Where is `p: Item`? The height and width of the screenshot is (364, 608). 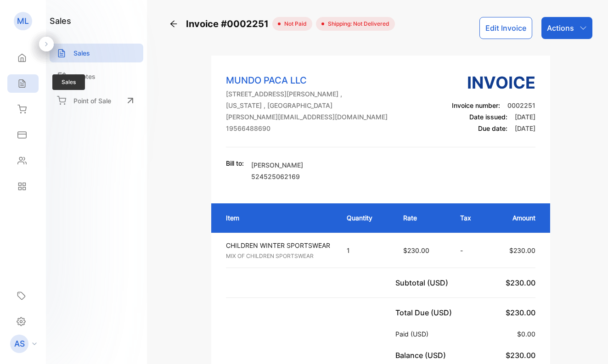
p: Item is located at coordinates (277, 217).